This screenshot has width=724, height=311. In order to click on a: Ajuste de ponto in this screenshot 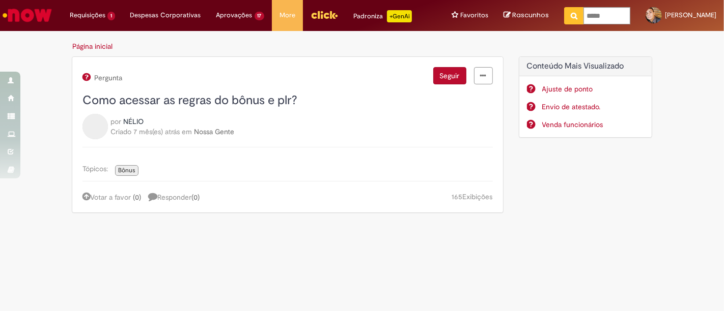, I will do `click(593, 89)`.